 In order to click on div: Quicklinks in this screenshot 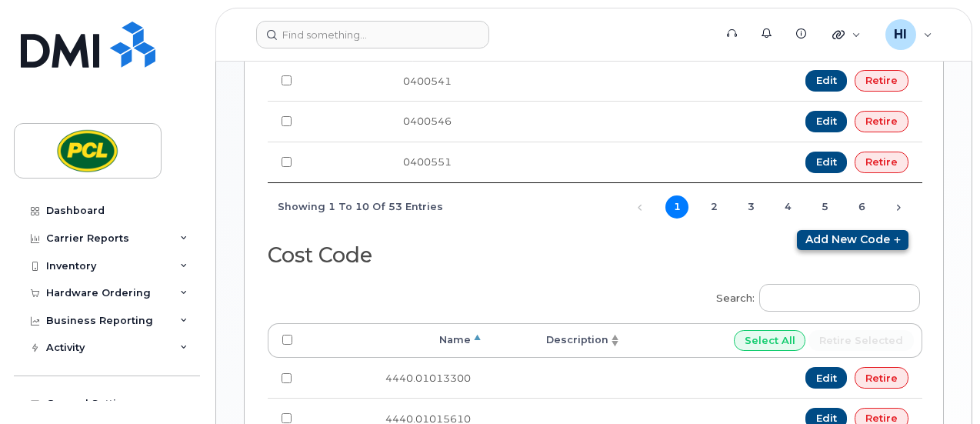, I will do `click(846, 34)`.